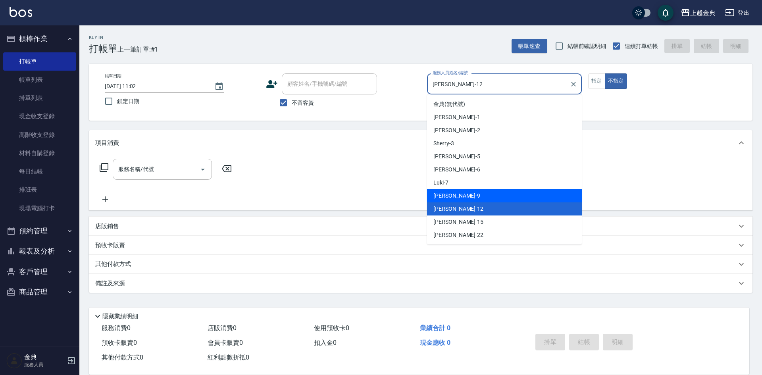 Image resolution: width=762 pixels, height=375 pixels. What do you see at coordinates (435, 342) in the screenshot?
I see `span: 現金應收 0` at bounding box center [435, 342].